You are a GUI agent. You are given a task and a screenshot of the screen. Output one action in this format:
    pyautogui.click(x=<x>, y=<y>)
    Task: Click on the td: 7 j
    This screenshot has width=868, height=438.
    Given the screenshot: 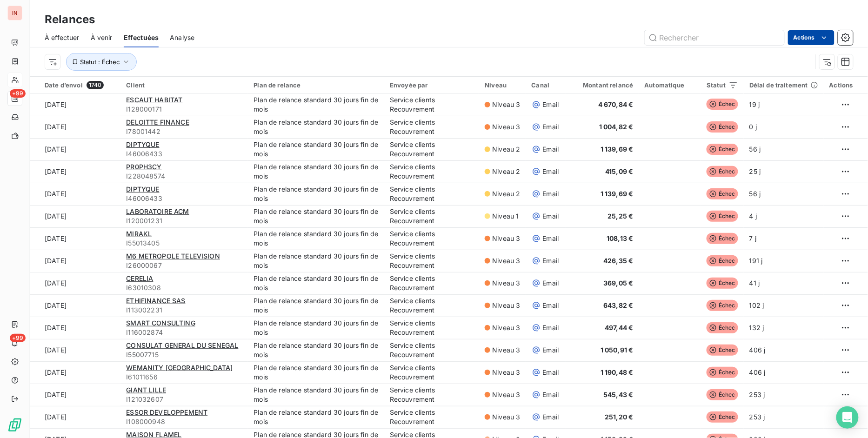 What is the action you would take?
    pyautogui.click(x=784, y=239)
    